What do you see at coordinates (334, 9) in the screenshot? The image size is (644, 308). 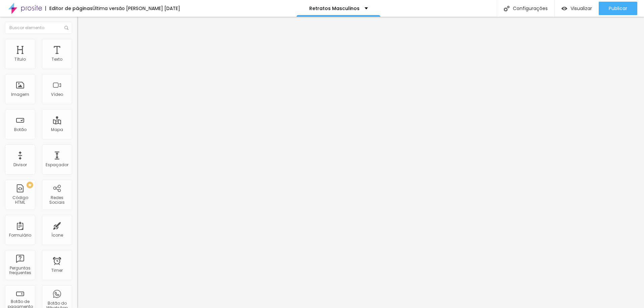 I see `p: Retratos Masculinos` at bounding box center [334, 9].